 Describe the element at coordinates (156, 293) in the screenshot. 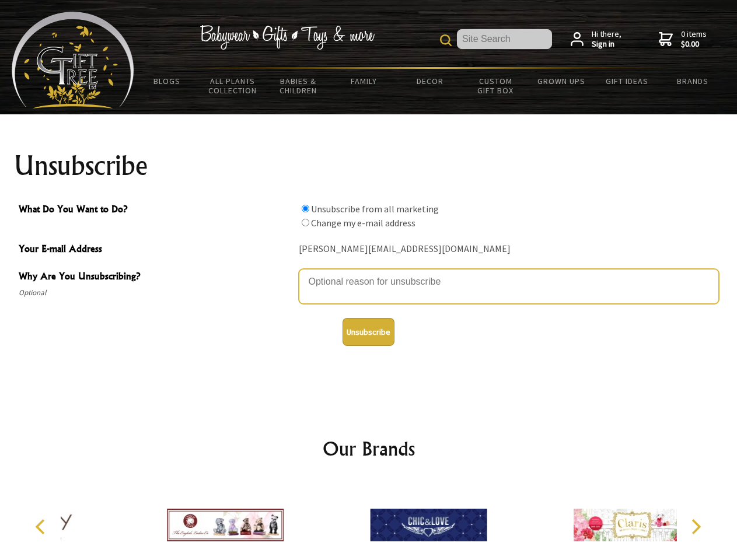

I see `span: Optional` at that location.